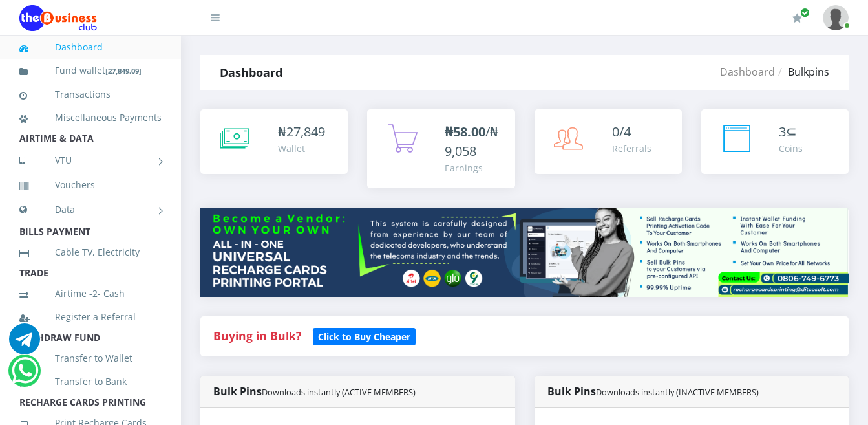 This screenshot has height=425, width=868. I want to click on i: Renew/Upgrade Subscription, so click(797, 18).